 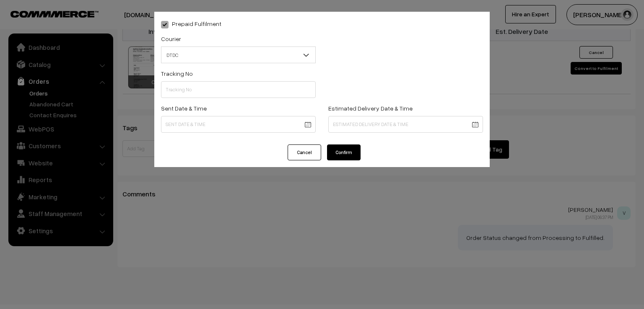 I want to click on label: Sent Date & Time, so click(x=184, y=108).